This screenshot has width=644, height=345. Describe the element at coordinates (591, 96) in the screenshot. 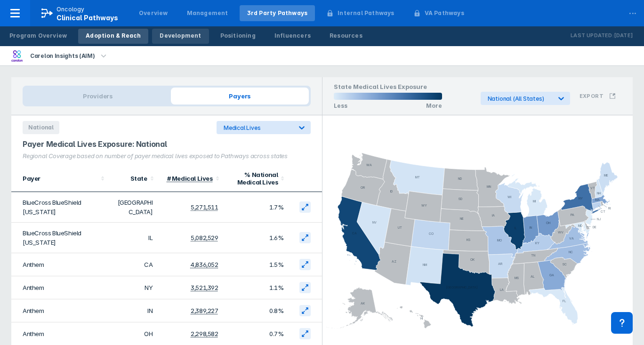

I see `h3: Export` at that location.